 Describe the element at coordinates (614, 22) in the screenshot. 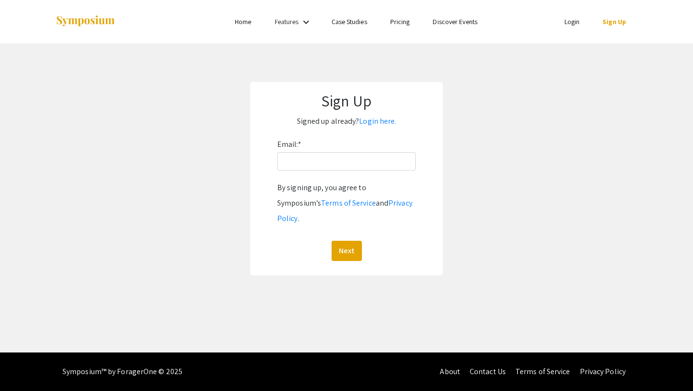

I see `a: Sign Up` at that location.